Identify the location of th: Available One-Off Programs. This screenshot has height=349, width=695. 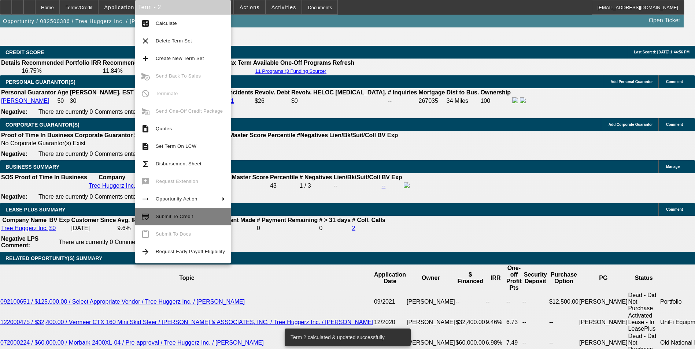
(292, 63).